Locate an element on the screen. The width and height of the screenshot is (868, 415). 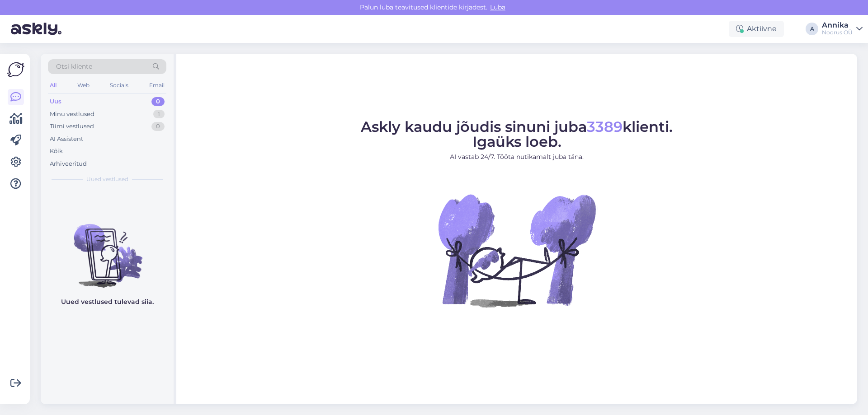
div: Minu vestlused is located at coordinates (72, 114).